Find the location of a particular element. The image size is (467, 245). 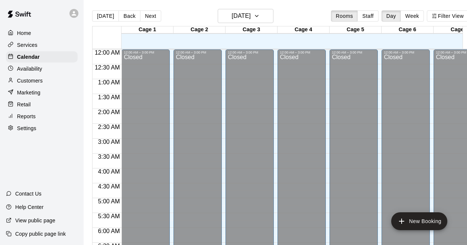

a: Marketing is located at coordinates (42, 92).